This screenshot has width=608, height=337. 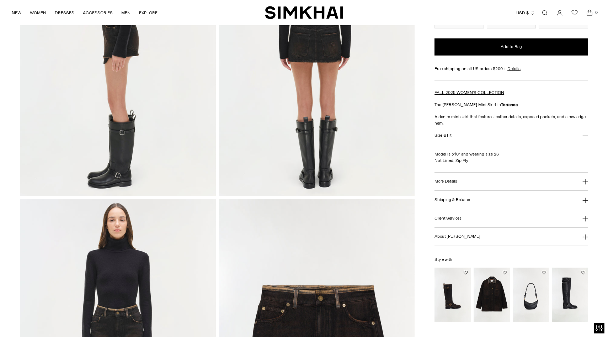 I want to click on h3: Client Services, so click(x=448, y=218).